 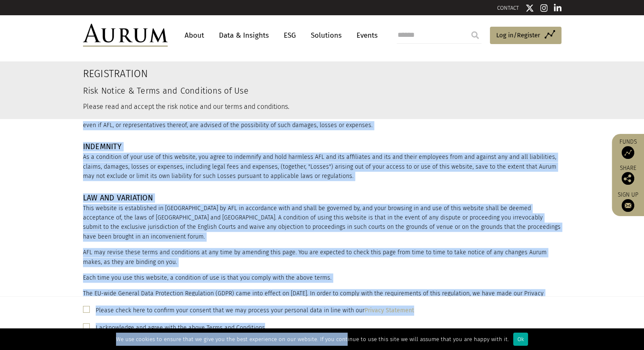 What do you see at coordinates (628, 175) in the screenshot?
I see `div: Share` at bounding box center [628, 175].